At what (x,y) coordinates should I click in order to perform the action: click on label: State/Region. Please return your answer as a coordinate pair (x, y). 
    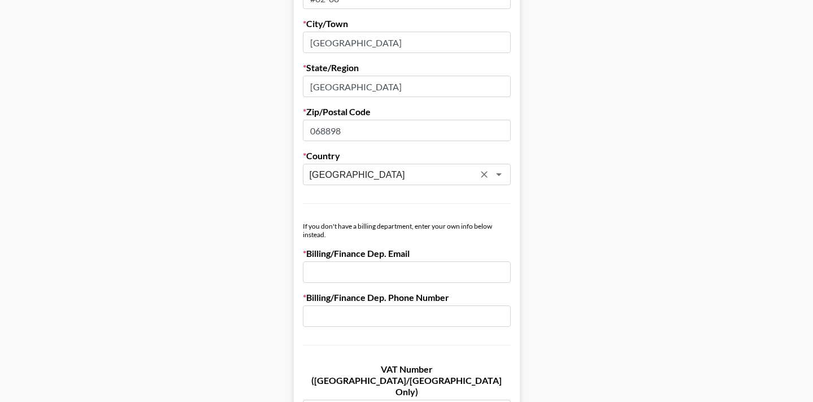
    Looking at the image, I should click on (407, 68).